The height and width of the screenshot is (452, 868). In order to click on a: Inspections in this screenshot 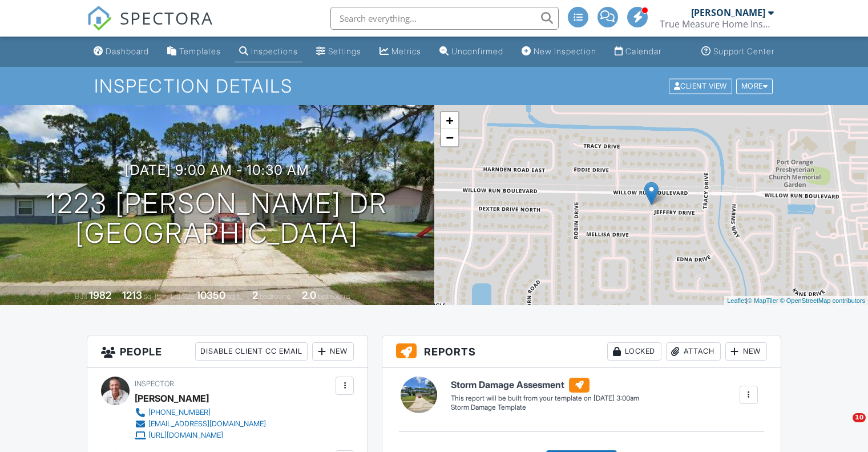, I will do `click(268, 51)`.